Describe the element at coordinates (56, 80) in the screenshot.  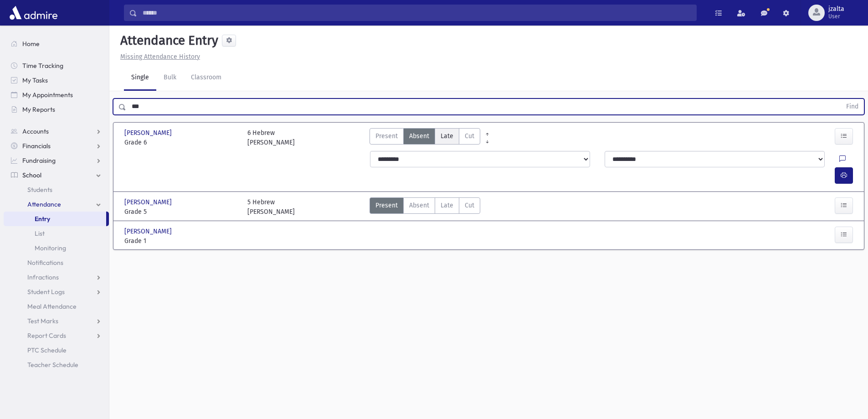
I see `a: My Tasks` at that location.